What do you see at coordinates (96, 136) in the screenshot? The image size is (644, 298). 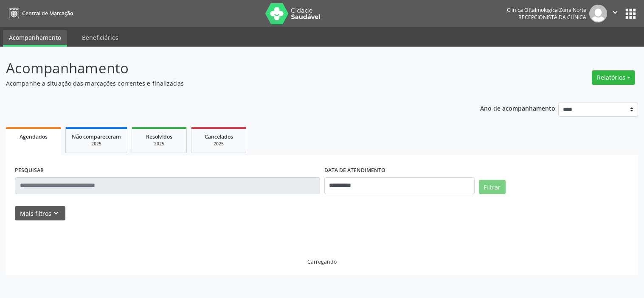 I see `span: Não compareceram` at bounding box center [96, 136].